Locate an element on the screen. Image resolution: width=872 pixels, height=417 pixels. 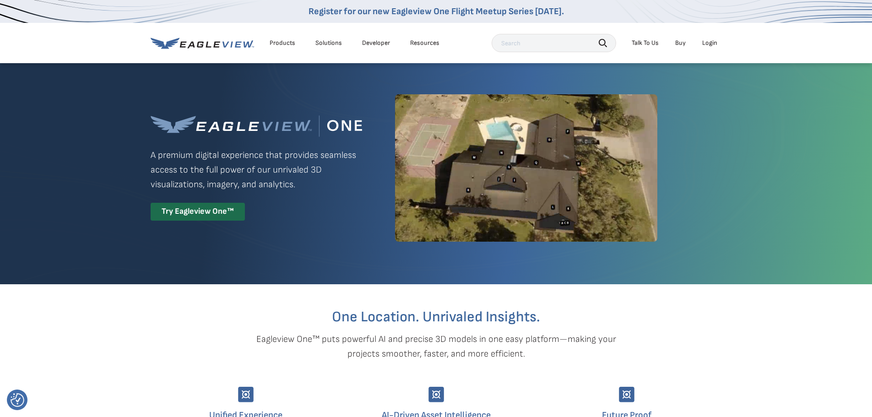
div: Login is located at coordinates (710, 43).